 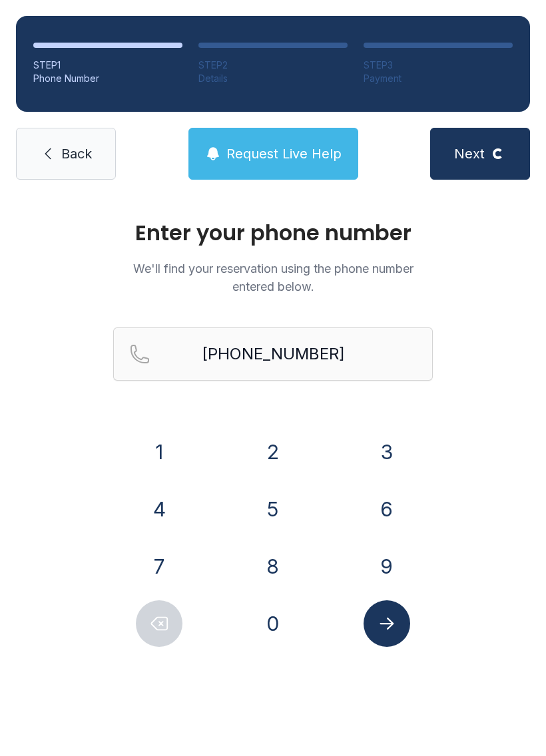 I want to click on button: 9, so click(x=387, y=567).